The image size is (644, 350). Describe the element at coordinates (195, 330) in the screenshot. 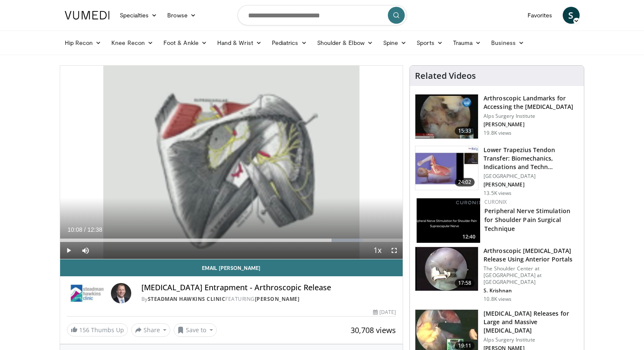

I see `button: Save to` at that location.